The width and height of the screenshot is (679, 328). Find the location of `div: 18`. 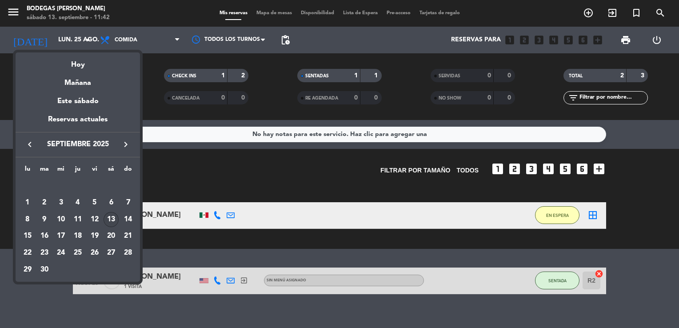

div: 18 is located at coordinates (78, 236).